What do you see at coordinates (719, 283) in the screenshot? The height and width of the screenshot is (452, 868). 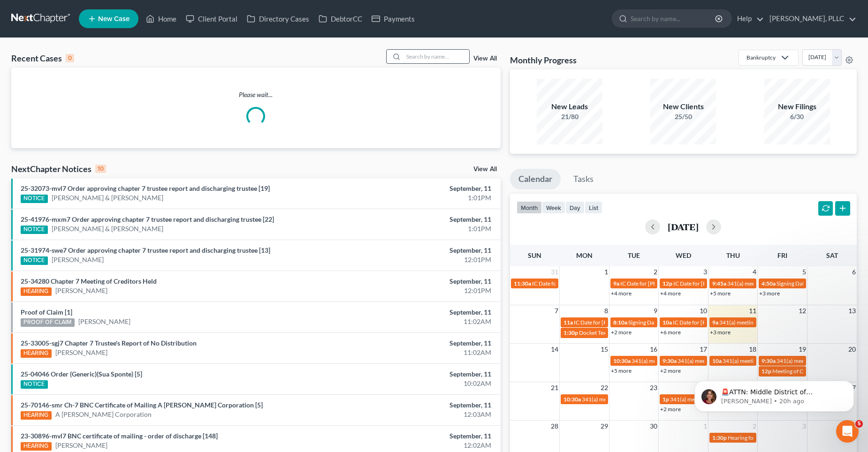 I see `span: 9:45a` at bounding box center [719, 283].